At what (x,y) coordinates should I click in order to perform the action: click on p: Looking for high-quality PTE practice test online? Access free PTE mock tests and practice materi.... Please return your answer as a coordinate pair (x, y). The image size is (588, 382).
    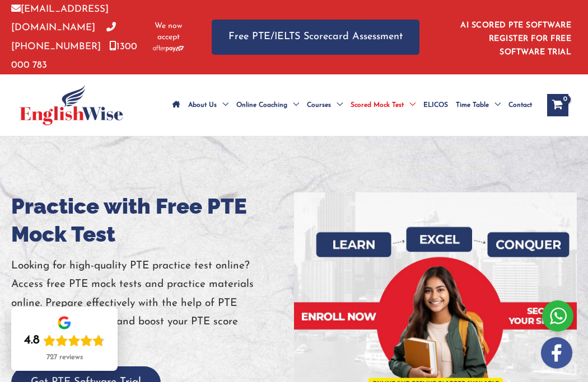
    Looking at the image, I should click on (153, 304).